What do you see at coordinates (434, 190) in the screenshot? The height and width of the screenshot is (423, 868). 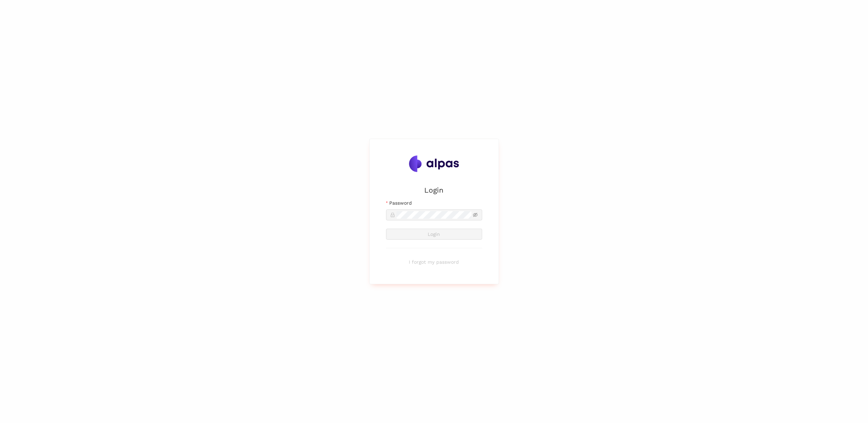 I see `h2: Login` at bounding box center [434, 190].